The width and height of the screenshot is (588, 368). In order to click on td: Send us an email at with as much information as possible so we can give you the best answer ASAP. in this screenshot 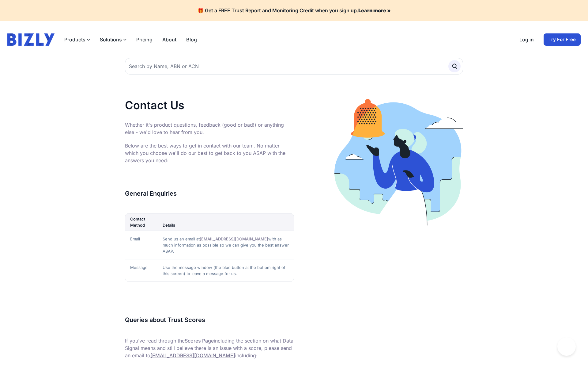, I will do `click(225, 245)`.